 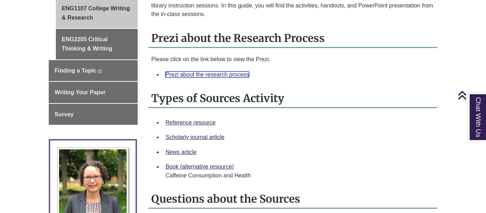 What do you see at coordinates (75, 70) in the screenshot?
I see `span: Finding a Topic` at bounding box center [75, 70].